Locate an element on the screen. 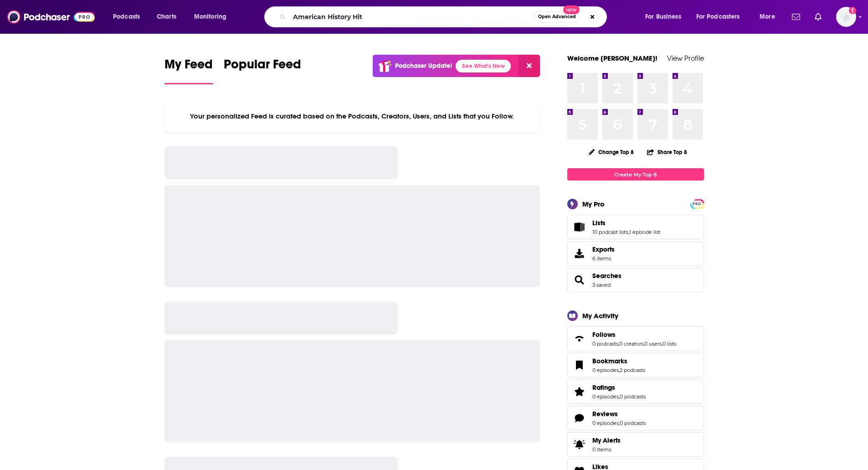  a: 0 users is located at coordinates (653, 344).